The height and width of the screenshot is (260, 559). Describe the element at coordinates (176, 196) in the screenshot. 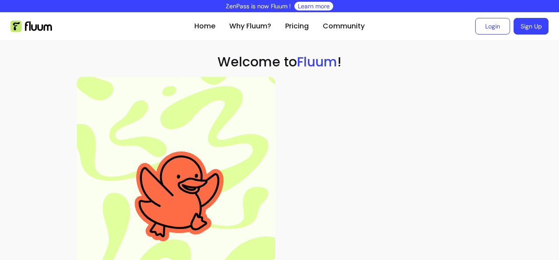

I see `img: Aesthetic image` at that location.